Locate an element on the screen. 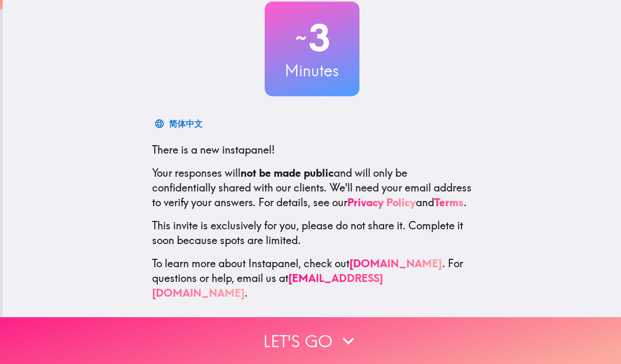  span: There is a new instapanel! is located at coordinates (213, 149).